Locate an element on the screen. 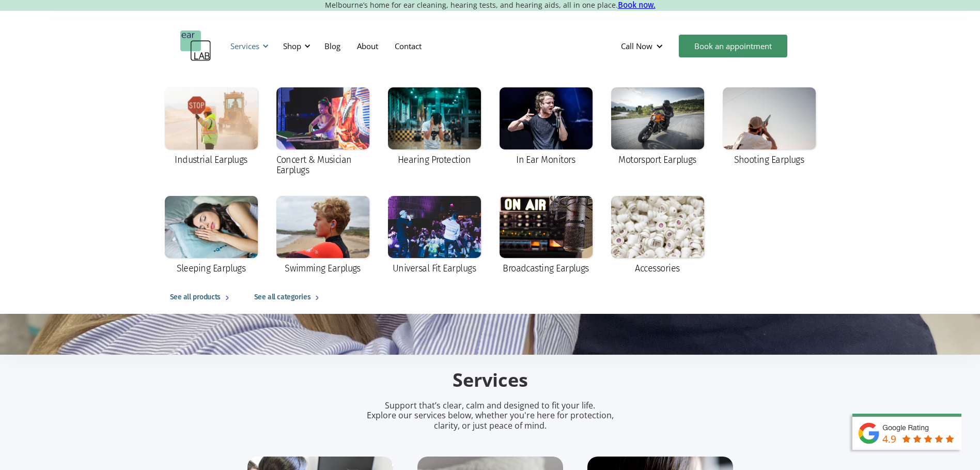  a: Book an appointment is located at coordinates (733, 46).